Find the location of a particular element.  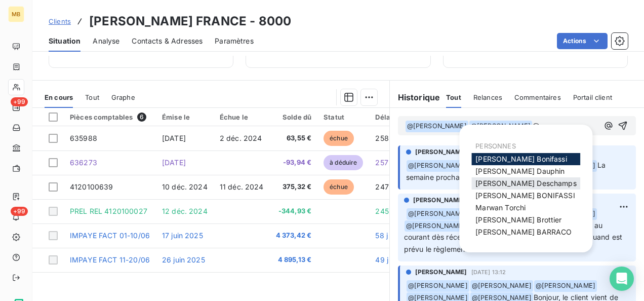

h6: Historique is located at coordinates (415, 97).